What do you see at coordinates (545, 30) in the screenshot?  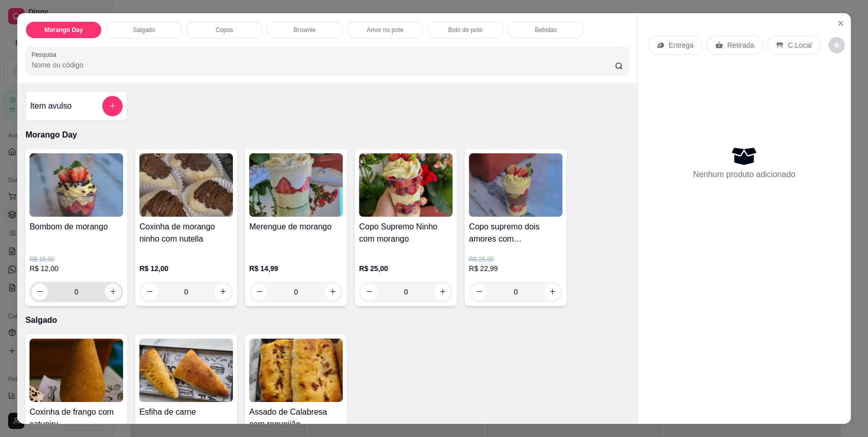 I see `p: Bebidas` at bounding box center [545, 30].